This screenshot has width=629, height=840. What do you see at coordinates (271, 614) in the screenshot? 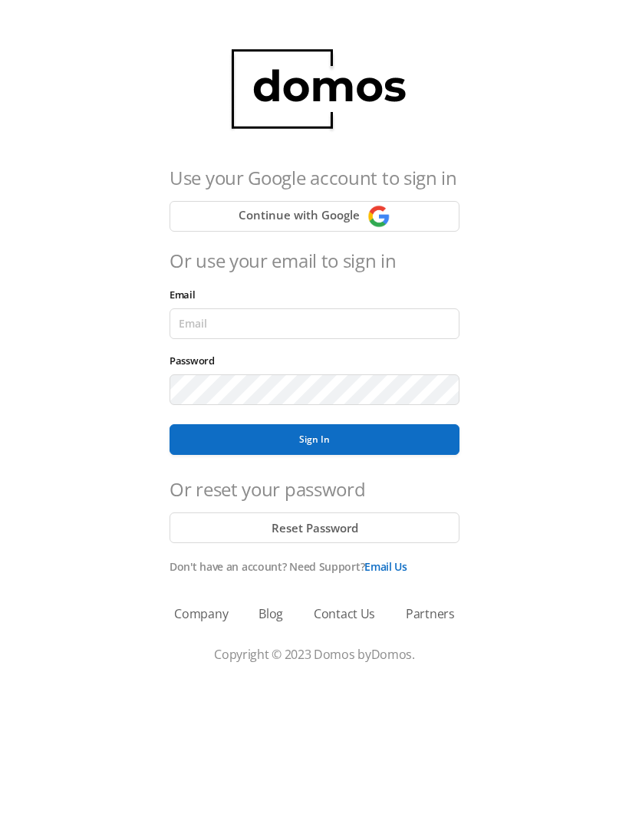
I see `a: Blog` at bounding box center [271, 614].